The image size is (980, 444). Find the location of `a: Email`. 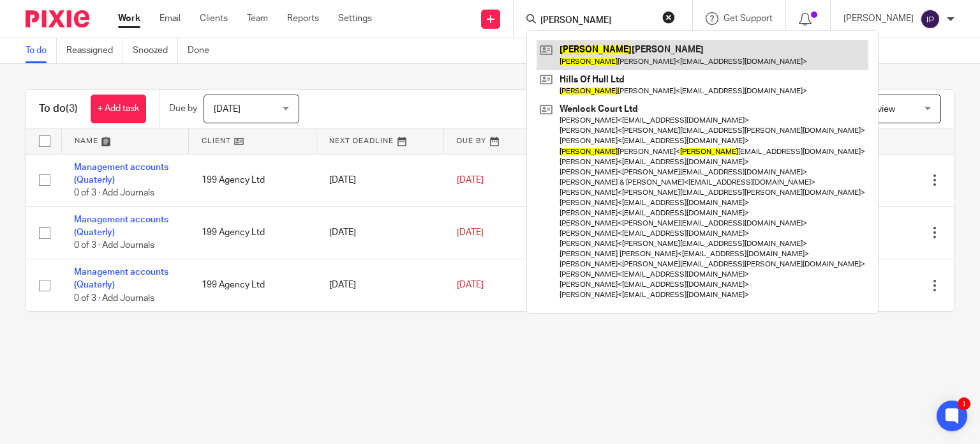

a: Email is located at coordinates (170, 18).